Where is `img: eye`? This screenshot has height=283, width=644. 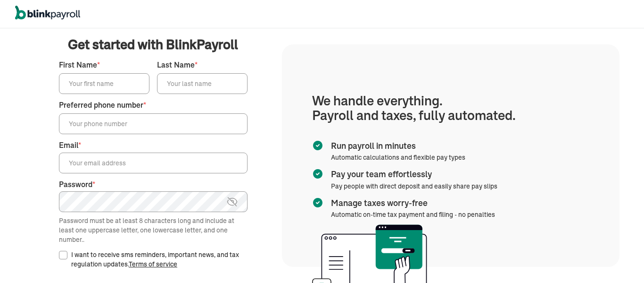 img: eye is located at coordinates (232, 202).